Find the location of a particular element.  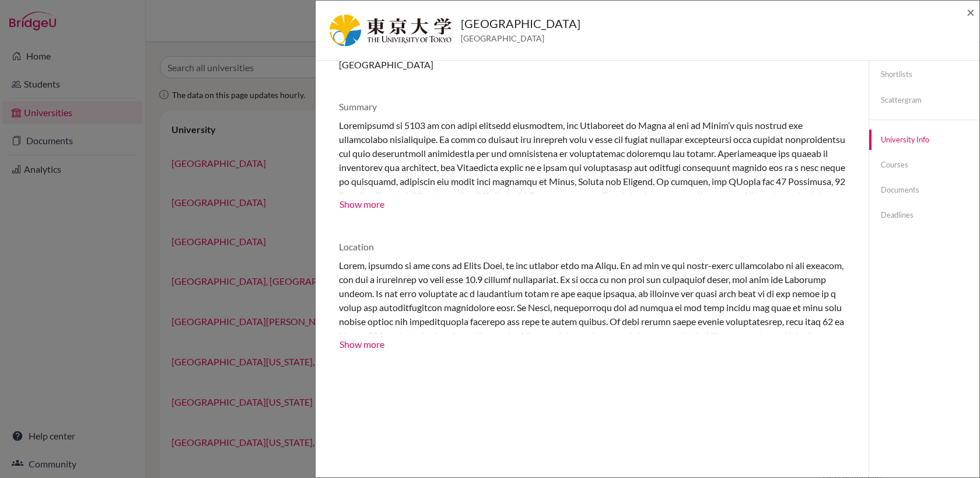

img: jp_uto_7tk6vjpy.png is located at coordinates (390, 30).